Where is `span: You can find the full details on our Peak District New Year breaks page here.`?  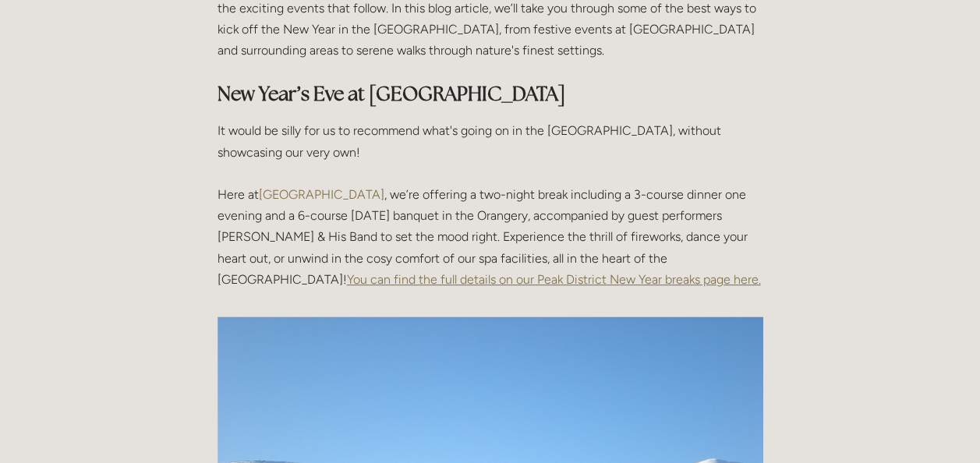 span: You can find the full details on our Peak District New Year breaks page here. is located at coordinates (554, 279).